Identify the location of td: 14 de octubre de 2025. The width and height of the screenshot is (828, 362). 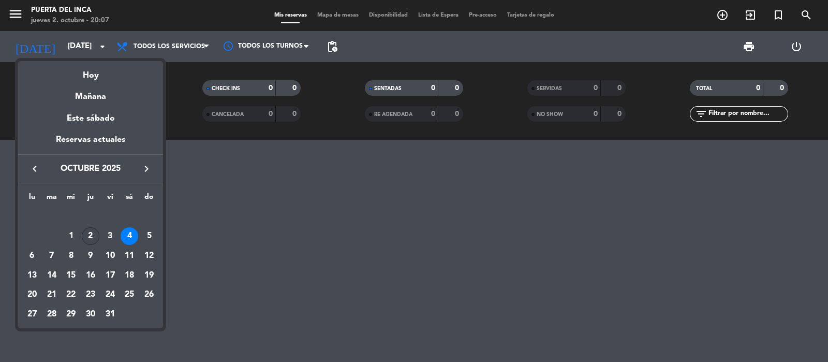
(52, 275).